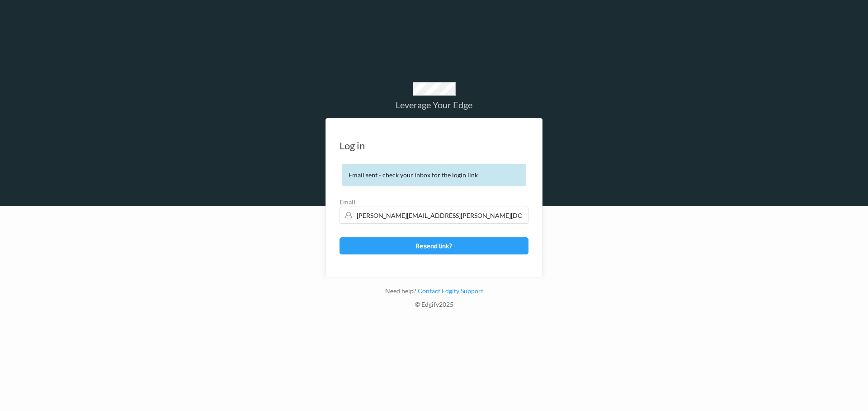 The image size is (868, 411). What do you see at coordinates (434, 307) in the screenshot?
I see `div: © Edgify 2025` at bounding box center [434, 307].